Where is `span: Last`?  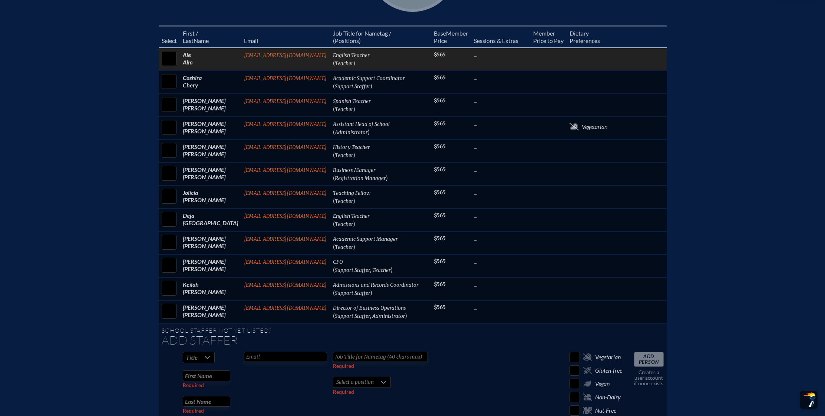
span: Last is located at coordinates (188, 40).